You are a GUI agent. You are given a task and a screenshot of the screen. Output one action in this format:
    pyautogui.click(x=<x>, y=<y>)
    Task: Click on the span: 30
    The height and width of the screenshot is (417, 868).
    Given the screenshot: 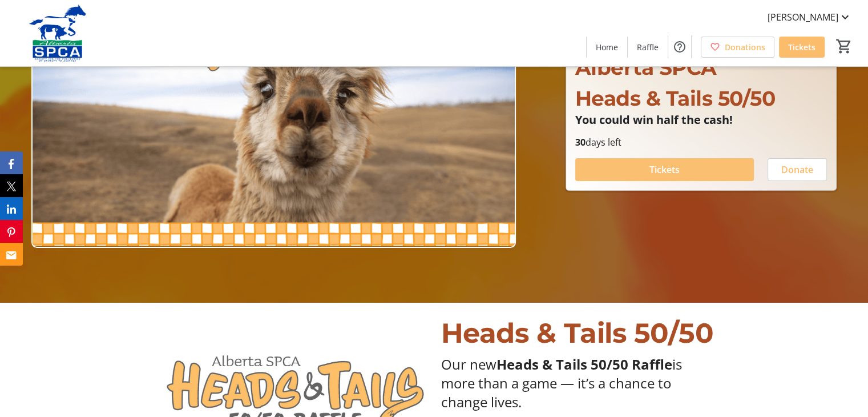 What is the action you would take?
    pyautogui.click(x=581, y=142)
    